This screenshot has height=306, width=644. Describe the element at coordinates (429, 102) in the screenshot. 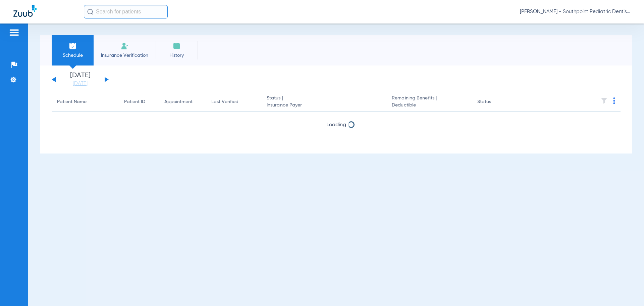

I see `th: Remaining Benefits |` at that location.